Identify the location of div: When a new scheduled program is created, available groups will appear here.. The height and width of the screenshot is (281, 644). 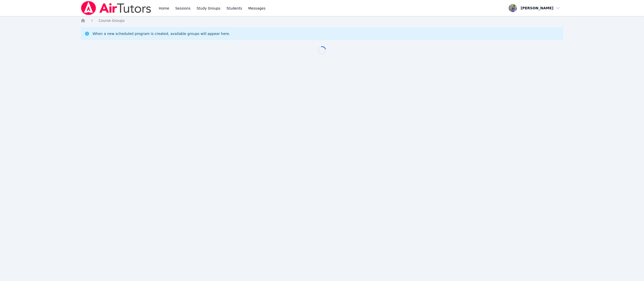
(161, 34).